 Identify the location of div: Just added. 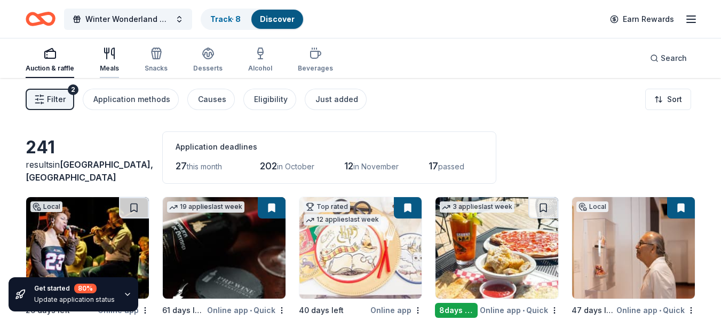
(337, 99).